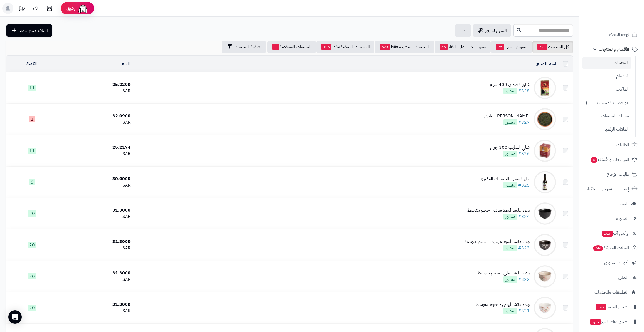 This screenshot has height=332, width=644. Describe the element at coordinates (545, 151) in the screenshot. I see `img: شاي الشايب 300 جرام` at that location.